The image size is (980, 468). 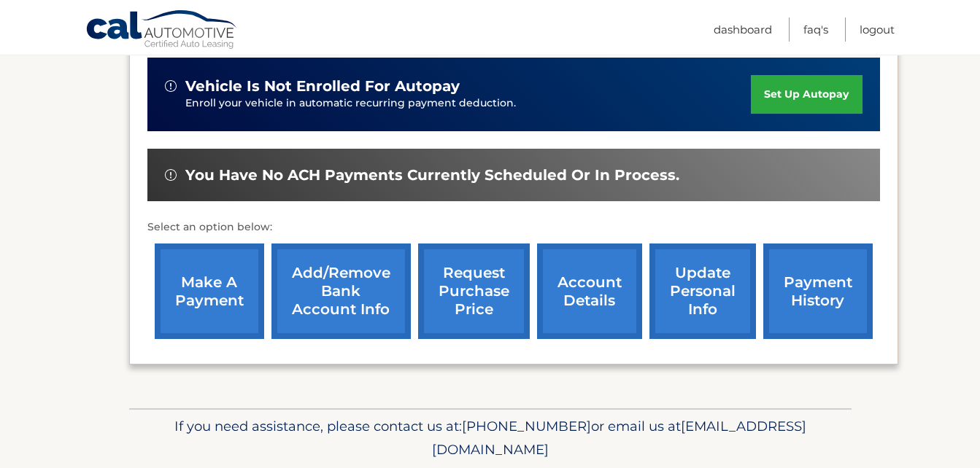 I want to click on p: Select an option below:, so click(x=513, y=227).